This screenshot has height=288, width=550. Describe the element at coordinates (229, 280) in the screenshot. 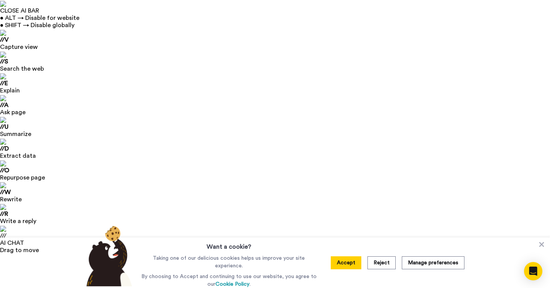

I see `p: By choosing to Accept and continuing to use our website, you agree to our .` at that location.